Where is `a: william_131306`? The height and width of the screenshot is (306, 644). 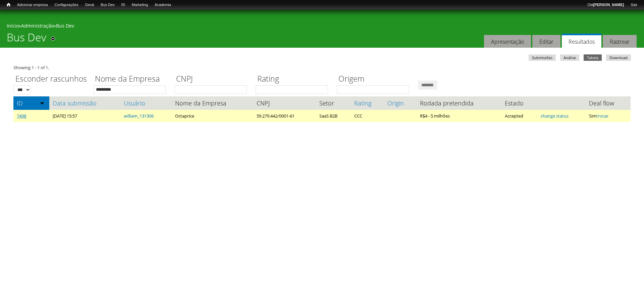 a: william_131306 is located at coordinates (138, 116).